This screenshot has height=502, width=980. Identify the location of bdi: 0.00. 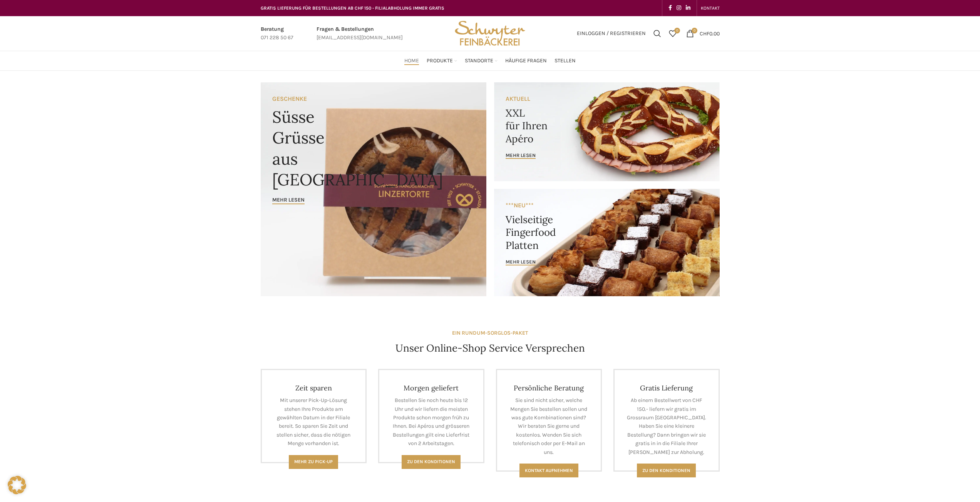
(710, 33).